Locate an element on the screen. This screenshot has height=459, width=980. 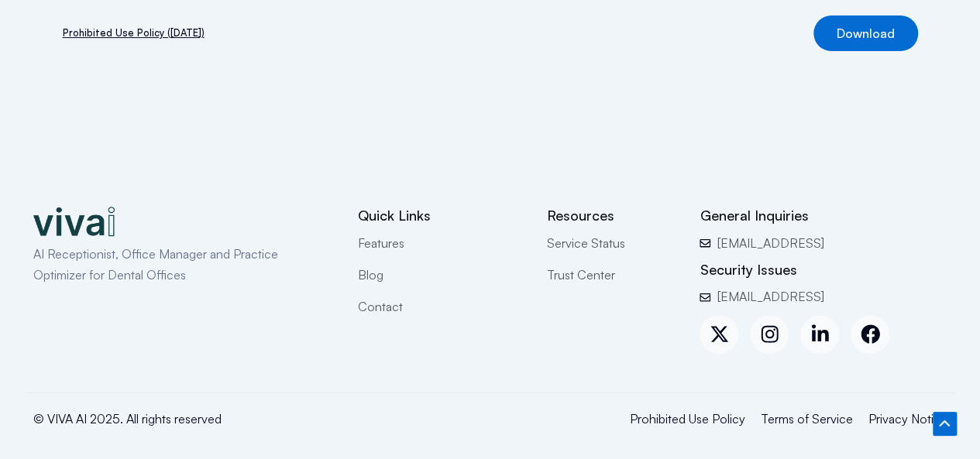
span: Features is located at coordinates (381, 243).